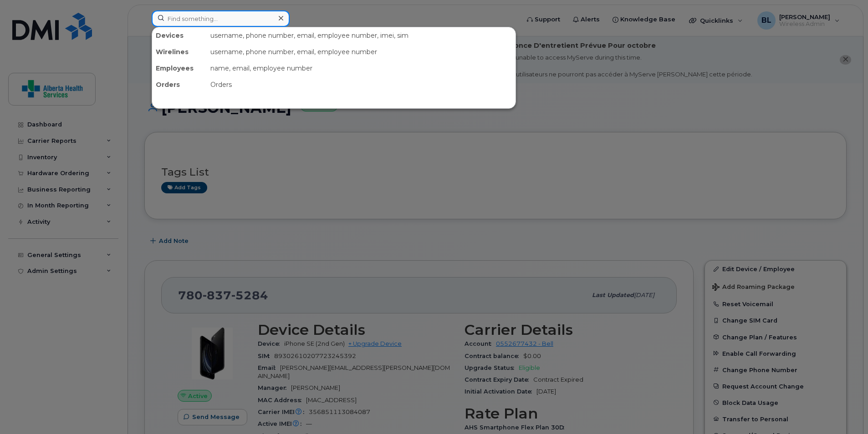  I want to click on div: Wirelines, so click(179, 52).